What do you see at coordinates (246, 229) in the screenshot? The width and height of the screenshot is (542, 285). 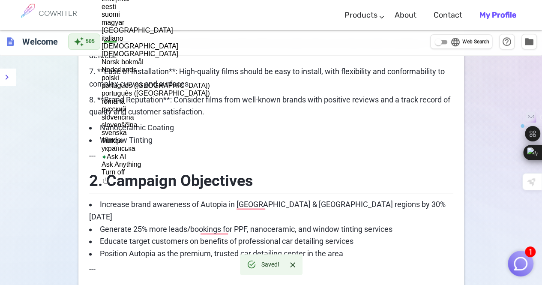 I see `span: Generate 25% more leads/bookings for PPF, nanoceramic, and window tinting services` at bounding box center [246, 229].